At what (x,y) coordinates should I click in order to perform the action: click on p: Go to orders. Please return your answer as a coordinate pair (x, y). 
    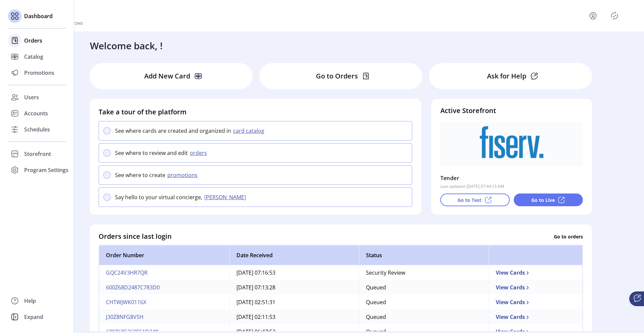
    Looking at the image, I should click on (568, 236).